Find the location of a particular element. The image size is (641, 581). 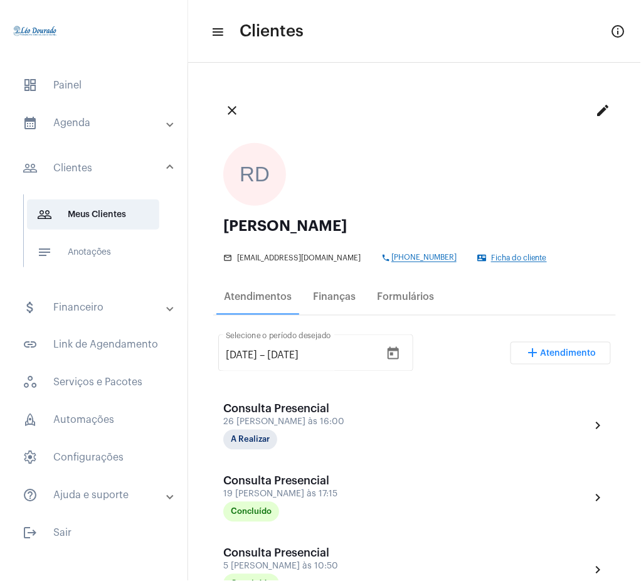

div: Atendimentos is located at coordinates (258, 297).